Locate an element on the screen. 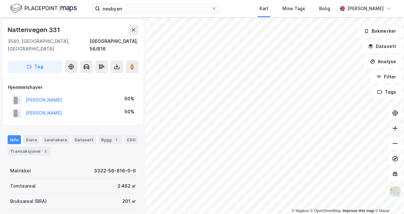 Image resolution: width=404 pixels, height=214 pixels. div: 1 is located at coordinates (116, 140).